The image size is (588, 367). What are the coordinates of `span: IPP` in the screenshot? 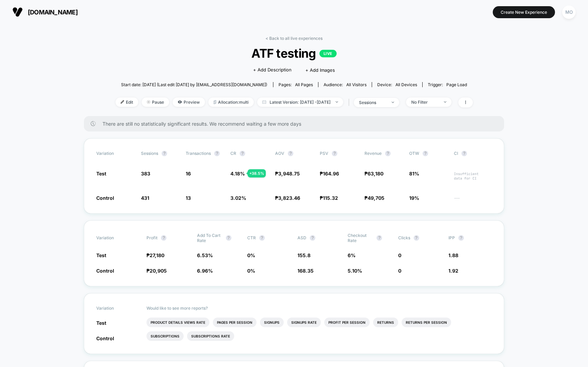 It's located at (452, 238).